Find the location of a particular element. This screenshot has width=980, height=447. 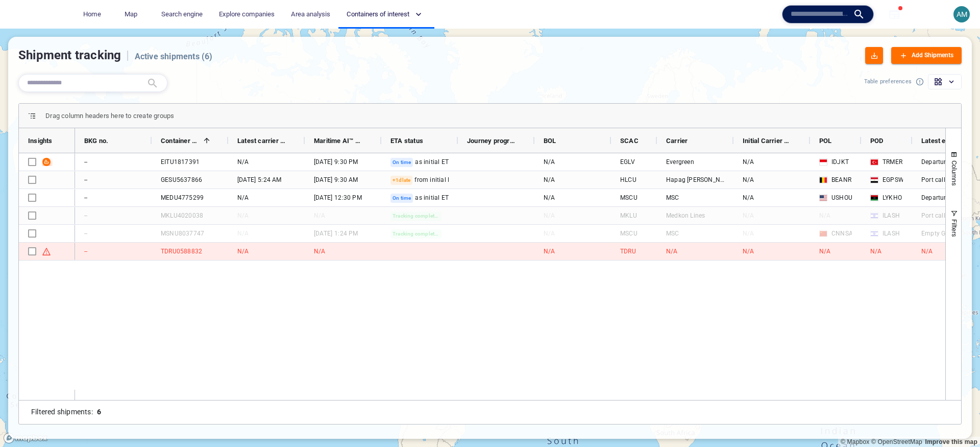

span: Container no. is located at coordinates (180, 141).